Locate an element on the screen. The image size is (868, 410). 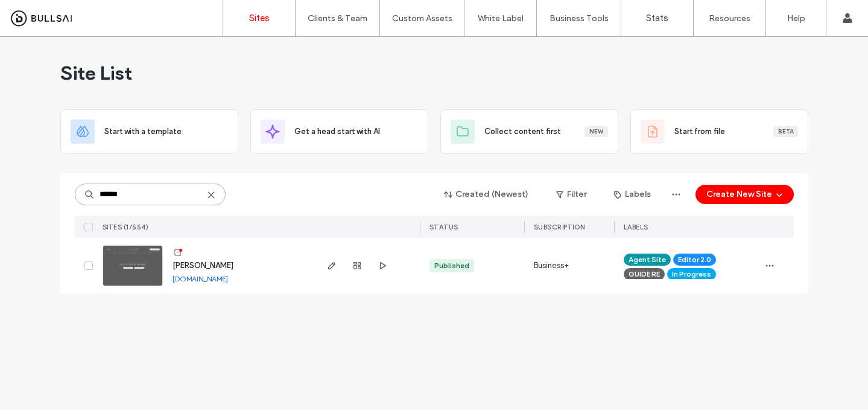
label: Help is located at coordinates (796, 18).